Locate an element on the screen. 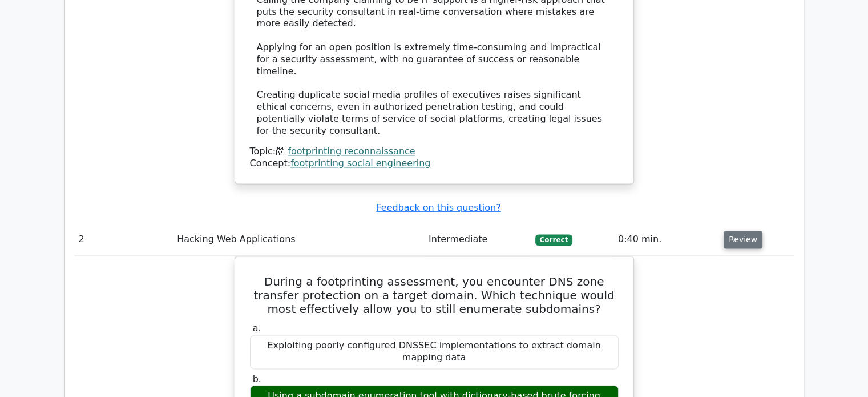 The width and height of the screenshot is (868, 397). h5: During a footprinting assessment, you encounter DNS zone transfer protection on a target domain. ... is located at coordinates (434, 295).